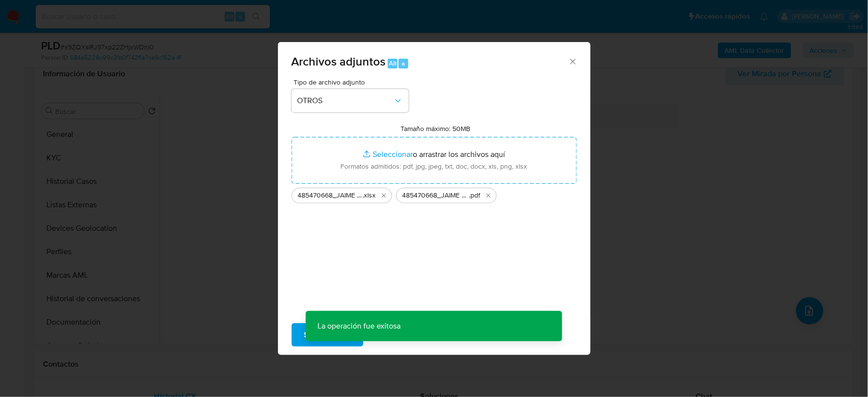 This screenshot has height=397, width=868. Describe the element at coordinates (404, 63) in the screenshot. I see `span: a` at that location.